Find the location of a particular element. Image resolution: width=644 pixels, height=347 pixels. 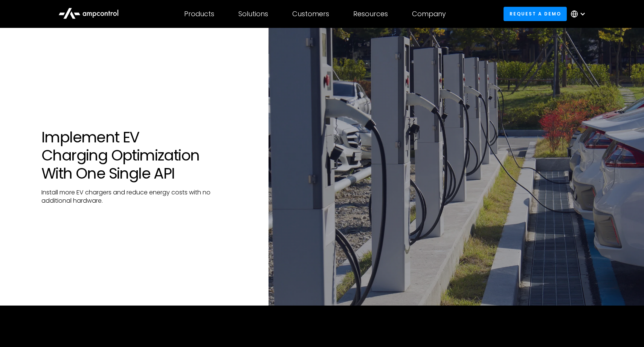

p: Install more EV chargers and reduce energy costs with no additional hardware. is located at coordinates (136, 197).